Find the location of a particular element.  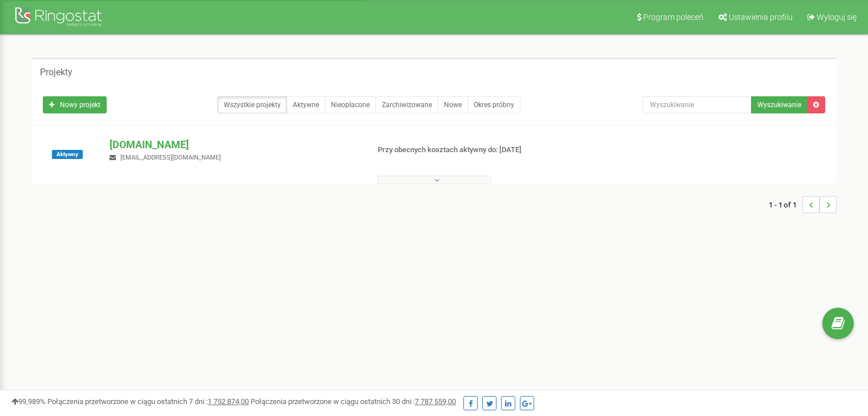

a: Aktywne is located at coordinates (306, 105).